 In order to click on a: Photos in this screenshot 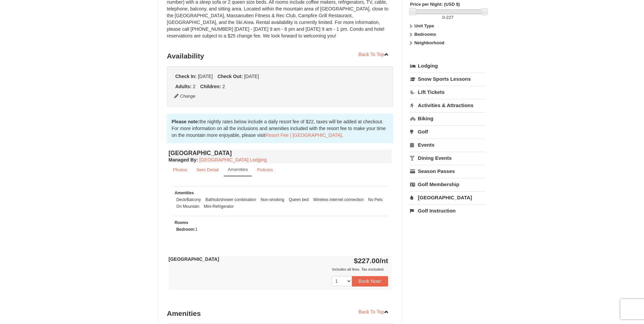, I will do `click(180, 170)`.